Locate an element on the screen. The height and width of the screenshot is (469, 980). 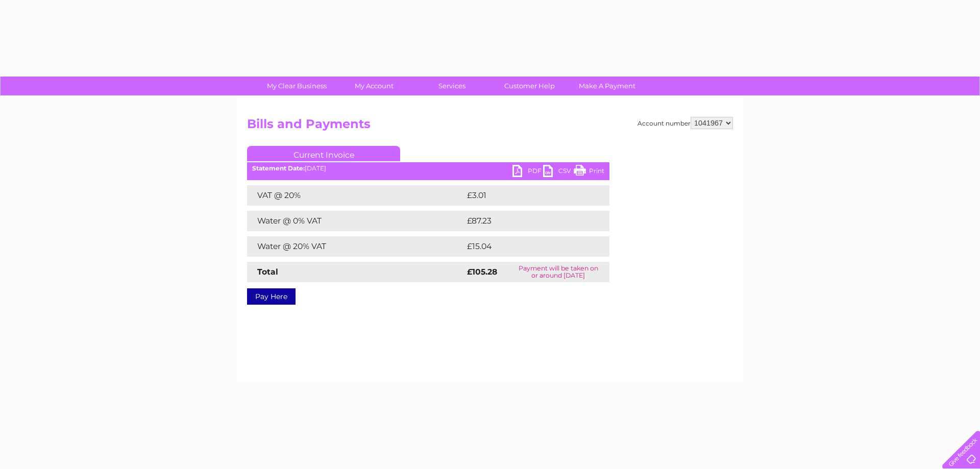
td: VAT @ 20% is located at coordinates (355, 196).